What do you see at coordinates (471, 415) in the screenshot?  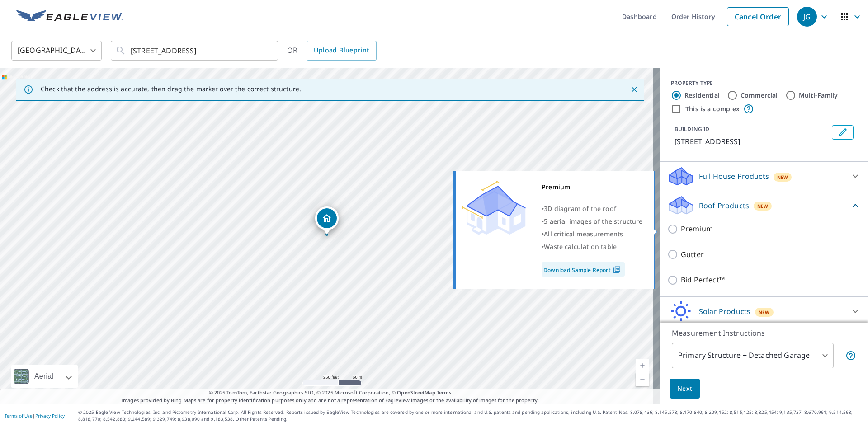 I see `p: © 2025 Eagle View Technologies, Inc. and Pictometry International Corp. All Rights Reserved. Repo...` at bounding box center [471, 415].